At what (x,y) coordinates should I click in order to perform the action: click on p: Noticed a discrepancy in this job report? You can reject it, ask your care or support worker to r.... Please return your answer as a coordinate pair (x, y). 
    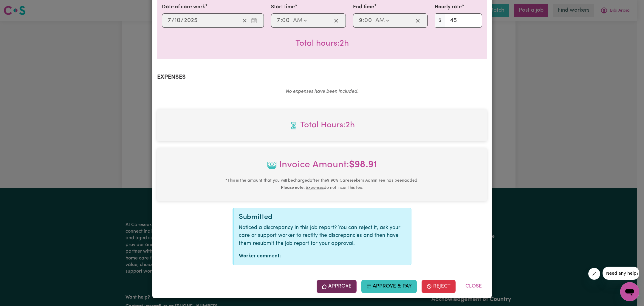
    Looking at the image, I should click on (323, 235).